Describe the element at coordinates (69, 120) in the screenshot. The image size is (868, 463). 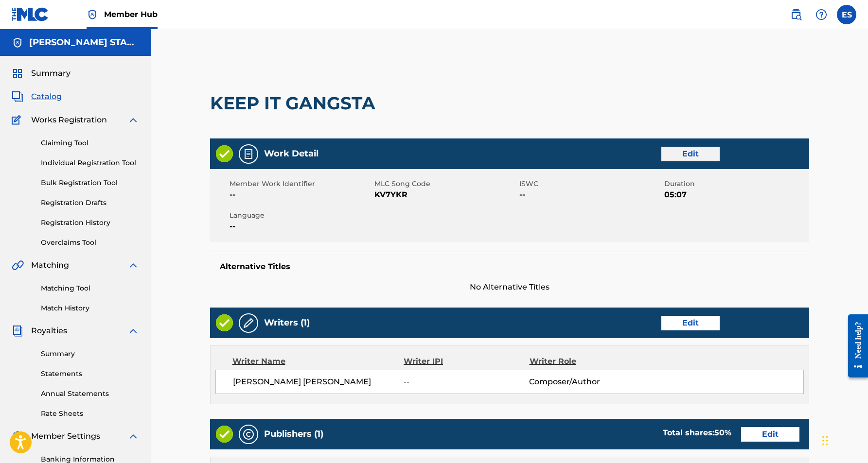
I see `span: Works Registration` at that location.